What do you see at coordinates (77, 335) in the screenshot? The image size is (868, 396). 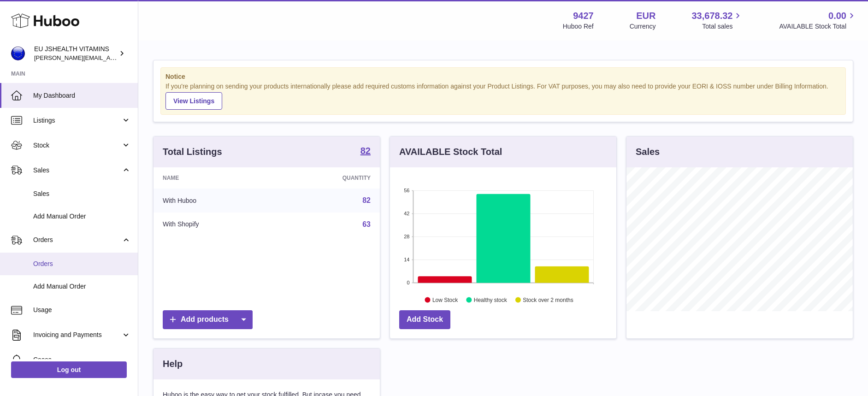 I see `span: Invoicing and Payments` at bounding box center [77, 335].